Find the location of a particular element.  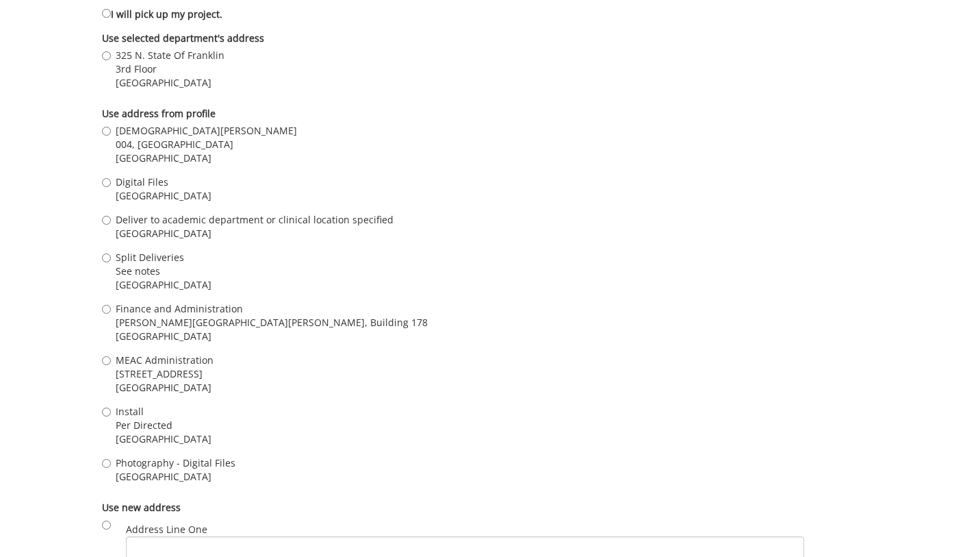

span: See notes is located at coordinates (163, 271).